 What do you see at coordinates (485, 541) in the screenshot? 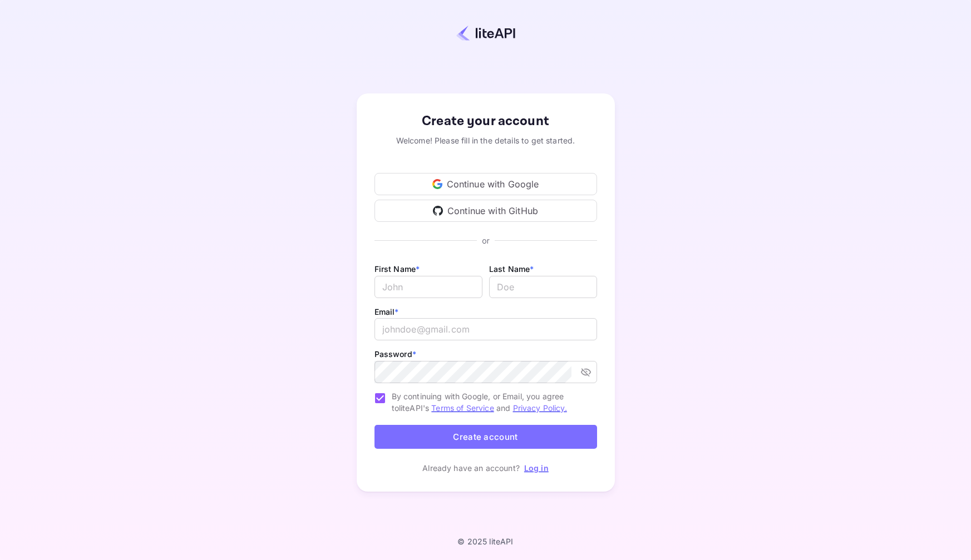
I see `p: © 2025 liteAPI` at bounding box center [485, 541].